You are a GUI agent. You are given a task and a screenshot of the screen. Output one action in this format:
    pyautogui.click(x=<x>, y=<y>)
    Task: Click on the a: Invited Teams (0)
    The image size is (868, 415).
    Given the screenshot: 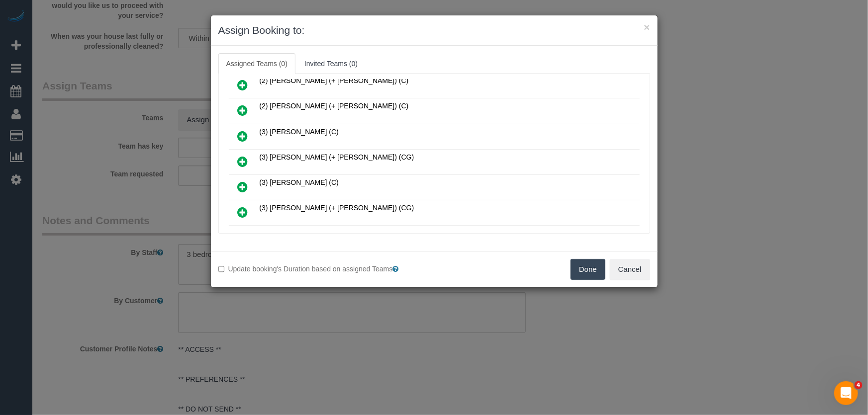 What is the action you would take?
    pyautogui.click(x=331, y=64)
    